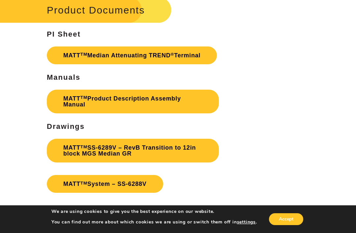 The height and width of the screenshot is (233, 356). I want to click on a: MATTTMProduct Description Assembly Manual, so click(133, 102).